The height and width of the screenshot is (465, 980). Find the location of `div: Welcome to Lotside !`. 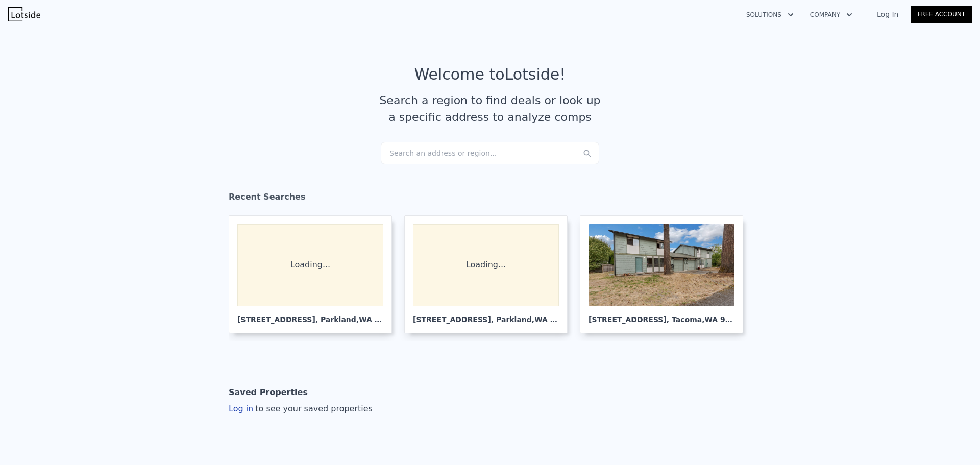

div: Welcome to Lotside ! is located at coordinates (490, 74).